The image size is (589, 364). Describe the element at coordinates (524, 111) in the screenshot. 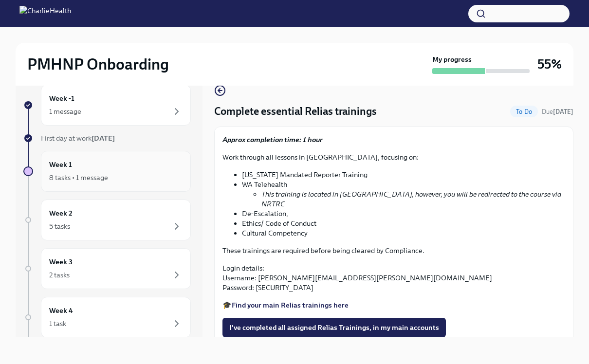

I see `span: To Do` at that location.